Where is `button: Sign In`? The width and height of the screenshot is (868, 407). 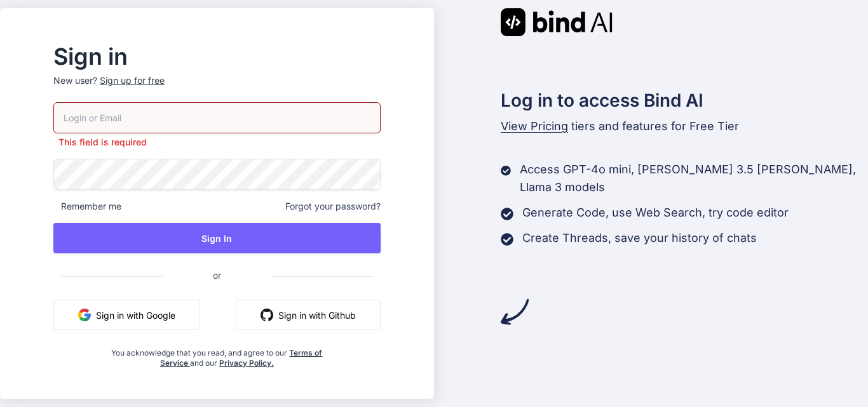 button: Sign In is located at coordinates (217, 238).